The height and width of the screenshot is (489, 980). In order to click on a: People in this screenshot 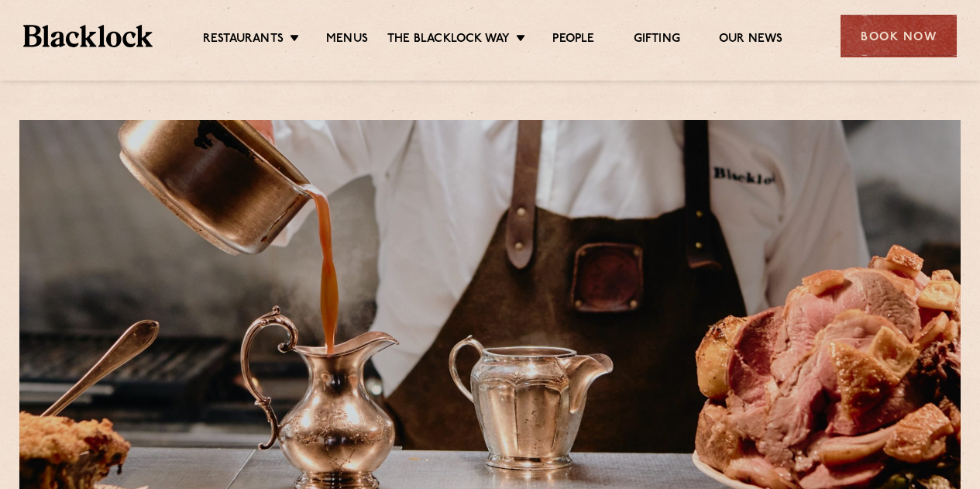, I will do `click(574, 40)`.